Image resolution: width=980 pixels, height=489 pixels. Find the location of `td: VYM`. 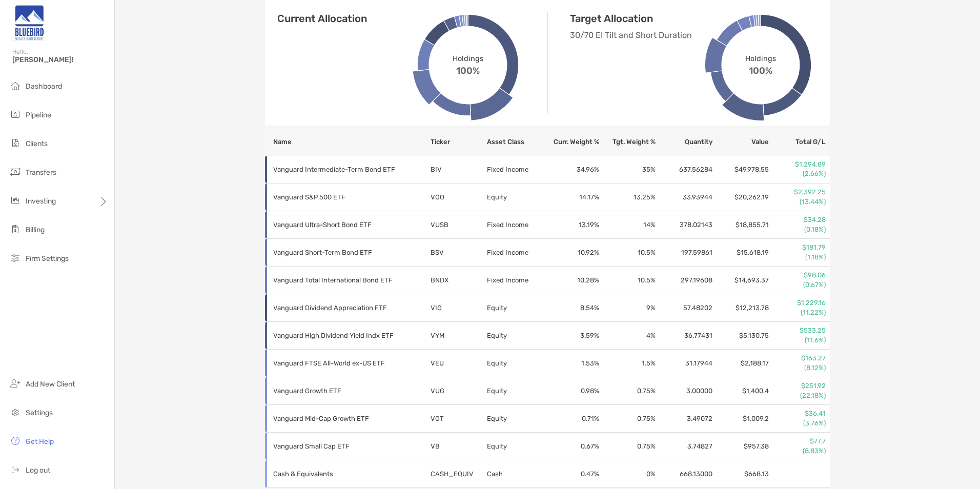

td: VYM is located at coordinates (458, 336).